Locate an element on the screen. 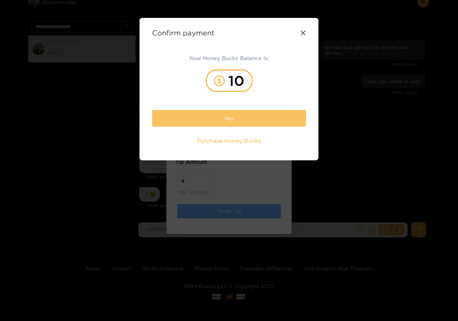 This screenshot has height=321, width=458. span: Purchase Honey Bucks is located at coordinates (229, 141).